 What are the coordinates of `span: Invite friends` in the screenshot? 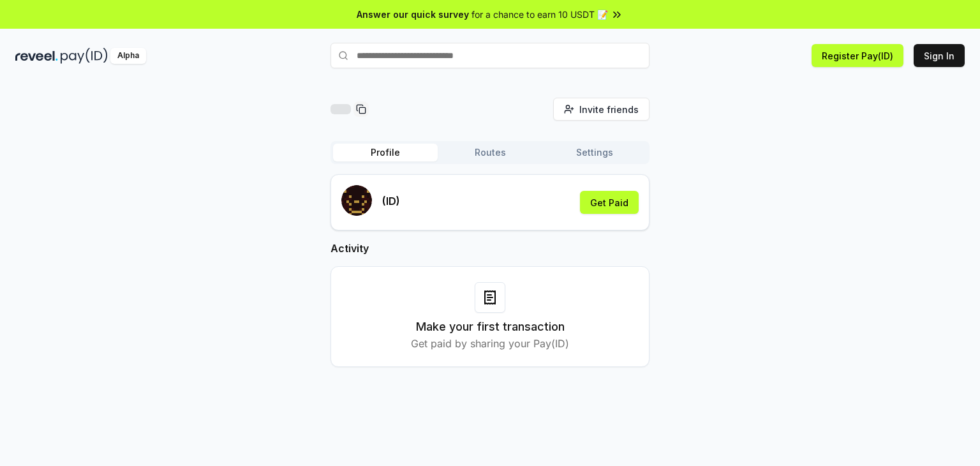 It's located at (608, 109).